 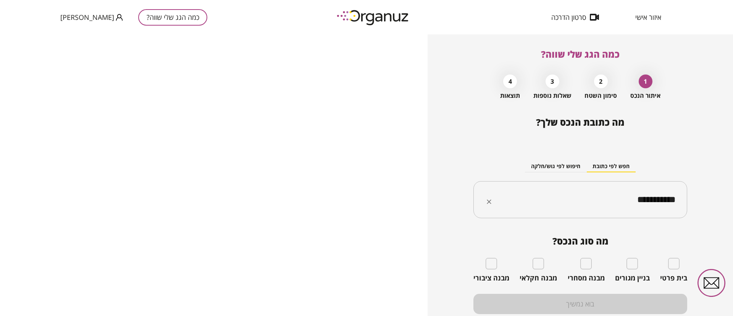 What do you see at coordinates (633, 278) in the screenshot?
I see `span: בניין מגורים` at bounding box center [633, 278].